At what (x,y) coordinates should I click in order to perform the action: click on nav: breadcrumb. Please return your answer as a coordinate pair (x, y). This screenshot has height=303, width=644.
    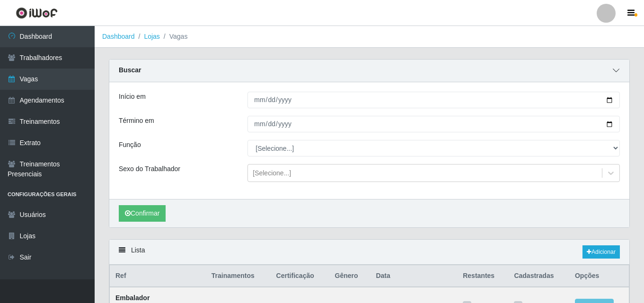
    Looking at the image, I should click on (369, 37).